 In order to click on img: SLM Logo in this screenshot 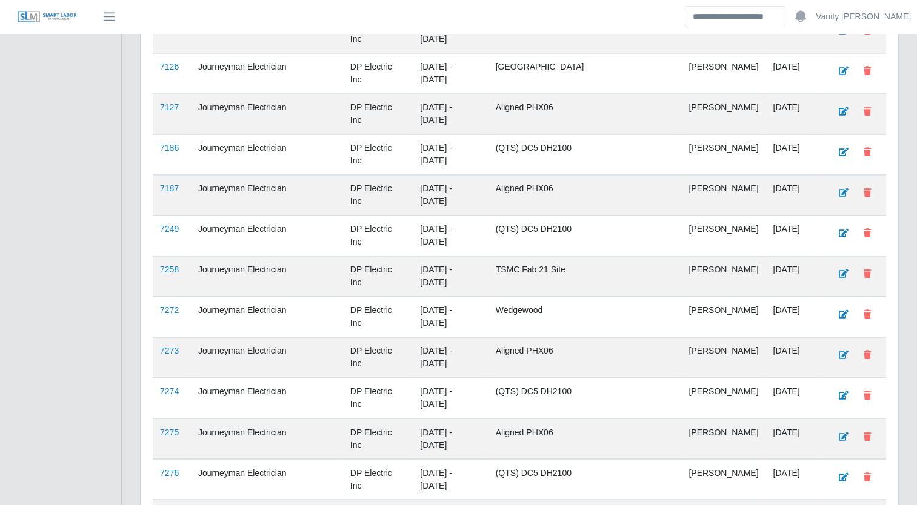, I will do `click(47, 17)`.